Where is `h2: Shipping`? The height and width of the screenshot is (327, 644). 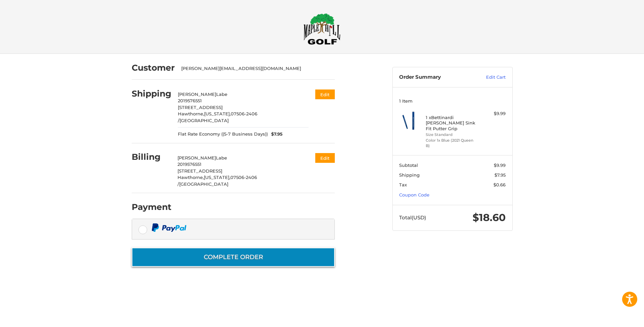
h2: Shipping is located at coordinates (152, 94).